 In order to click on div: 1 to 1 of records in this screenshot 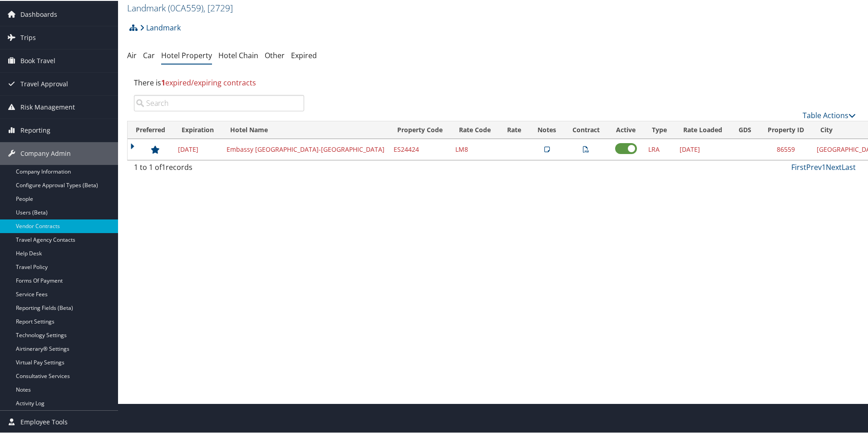, I will do `click(218, 169)`.